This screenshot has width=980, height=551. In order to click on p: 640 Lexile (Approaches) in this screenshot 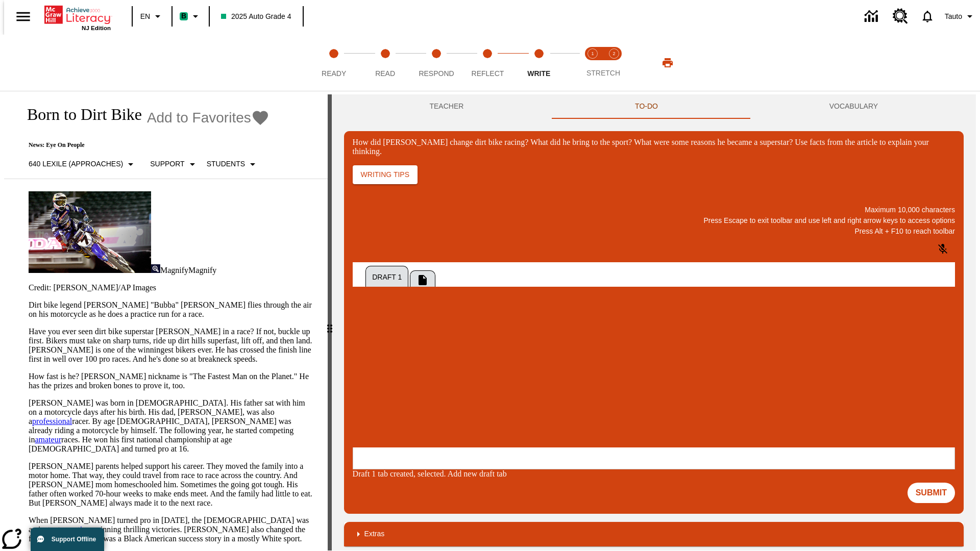, I will do `click(76, 164)`.